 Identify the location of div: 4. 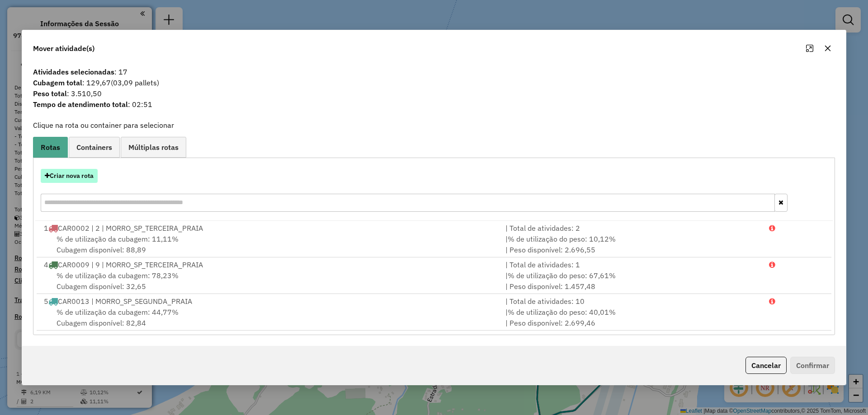
(269, 265).